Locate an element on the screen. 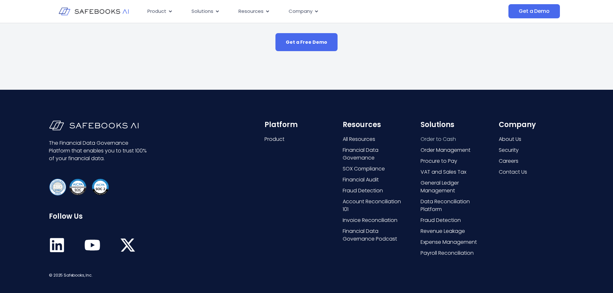  a: All Resources is located at coordinates (375, 139).